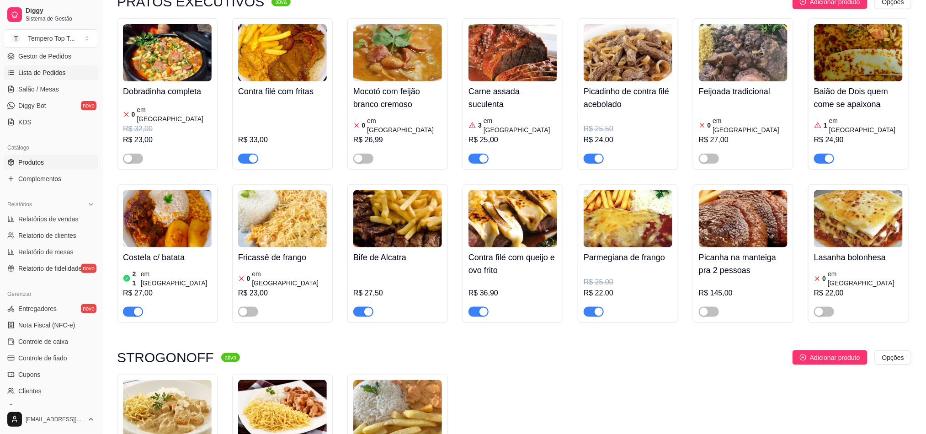 Image resolution: width=926 pixels, height=434 pixels. Describe the element at coordinates (51, 38) in the screenshot. I see `div: Tempero Top T ...` at that location.